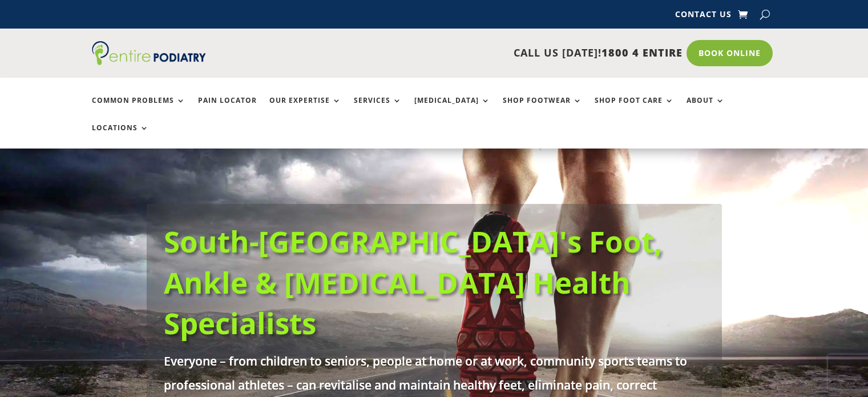 The height and width of the screenshot is (397, 868). I want to click on a: Services, so click(378, 108).